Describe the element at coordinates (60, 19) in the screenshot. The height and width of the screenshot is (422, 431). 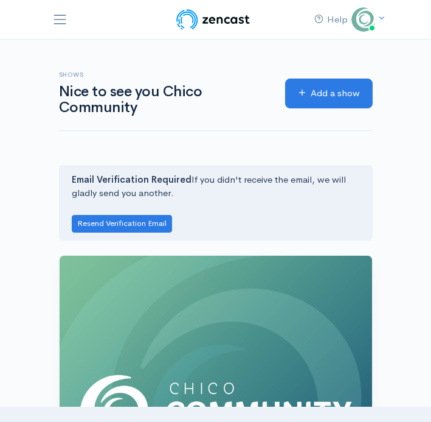
I see `button: Toggle navigation` at that location.